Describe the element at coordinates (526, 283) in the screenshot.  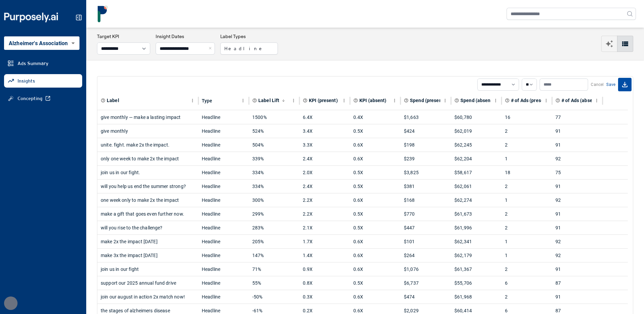
I see `div: 6` at that location.